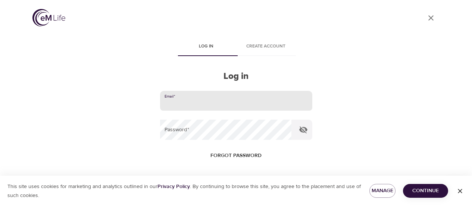 The width and height of the screenshot is (472, 206). What do you see at coordinates (383, 190) in the screenshot?
I see `span: Manage` at bounding box center [383, 190].